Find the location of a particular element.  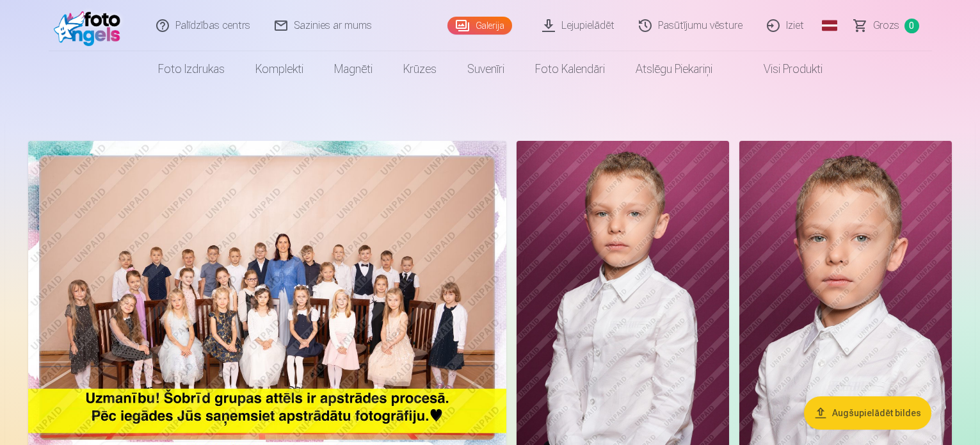

a: Visi produkti is located at coordinates (783, 69).